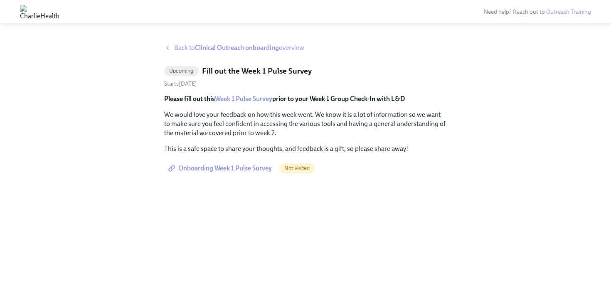 This screenshot has width=611, height=296. What do you see at coordinates (221, 168) in the screenshot?
I see `a: Onboarding Week 1 Pulse Survey` at bounding box center [221, 168].